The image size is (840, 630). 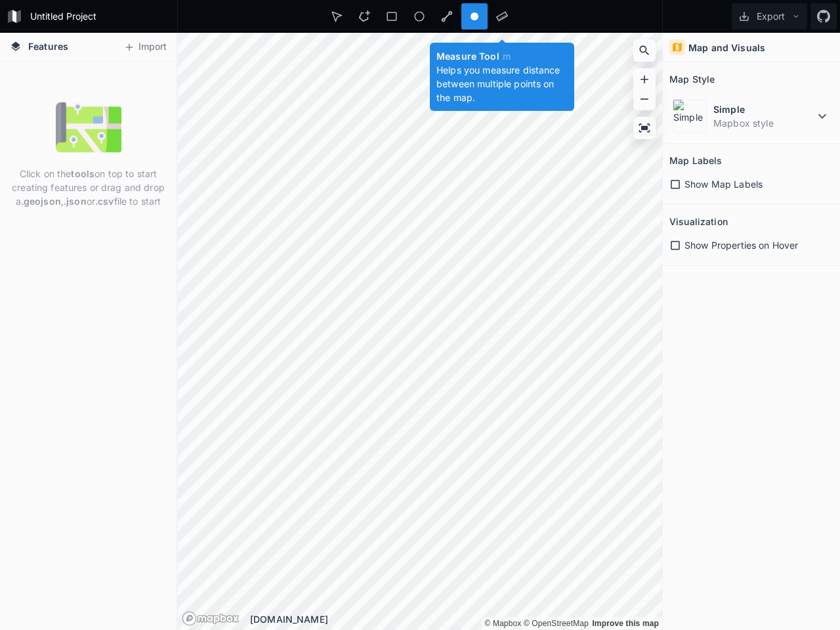 What do you see at coordinates (211, 618) in the screenshot?
I see `a: Mapbox logo` at bounding box center [211, 618].